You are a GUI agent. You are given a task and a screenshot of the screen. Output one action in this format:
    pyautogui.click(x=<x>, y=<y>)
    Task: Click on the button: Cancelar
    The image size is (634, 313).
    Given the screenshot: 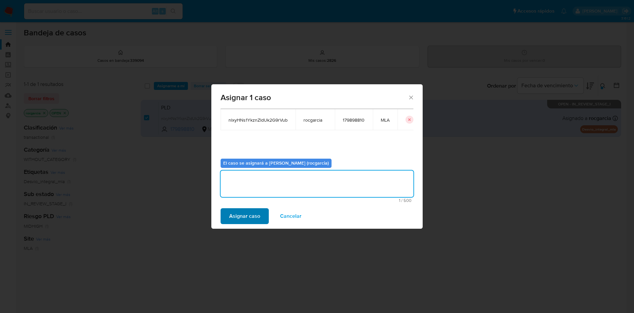 What is the action you would take?
    pyautogui.click(x=290, y=216)
    